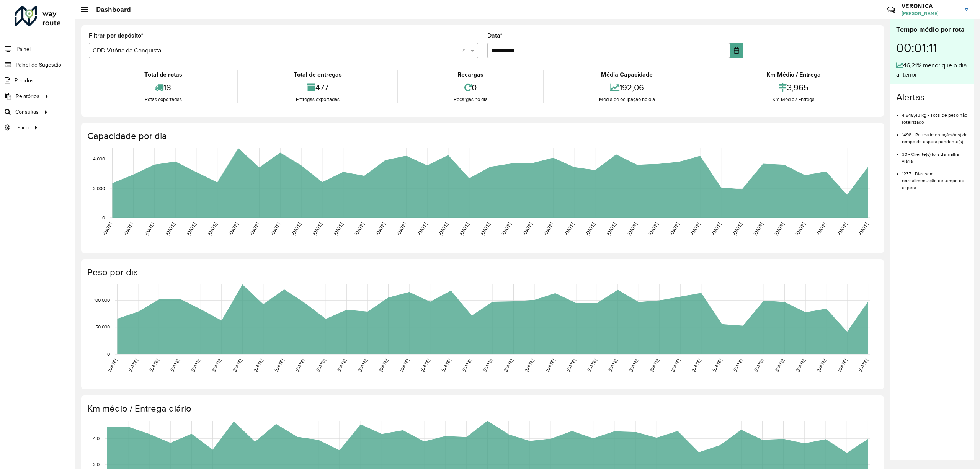  I want to click on text: 100,000, so click(102, 300).